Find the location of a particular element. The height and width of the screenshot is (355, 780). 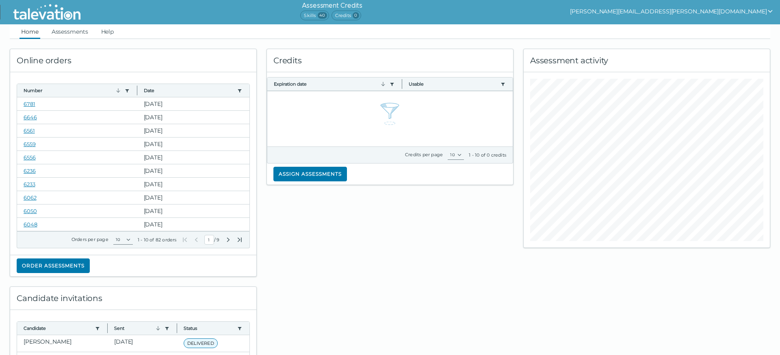

a: Help is located at coordinates (108, 32).